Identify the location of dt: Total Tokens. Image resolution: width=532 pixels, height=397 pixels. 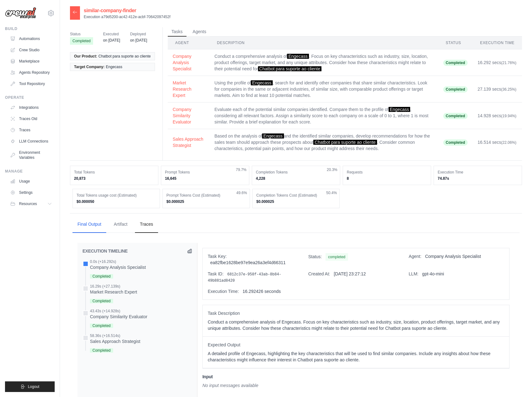
(114, 172).